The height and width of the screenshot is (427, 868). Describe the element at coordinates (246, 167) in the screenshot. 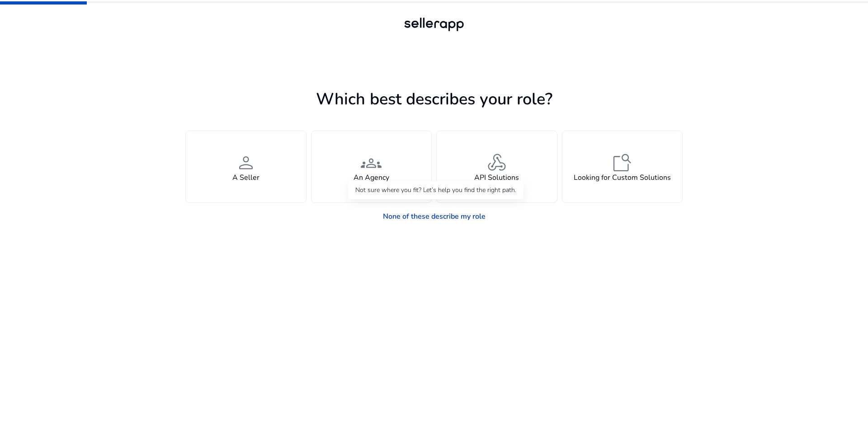

I see `button: personA Seller` at that location.